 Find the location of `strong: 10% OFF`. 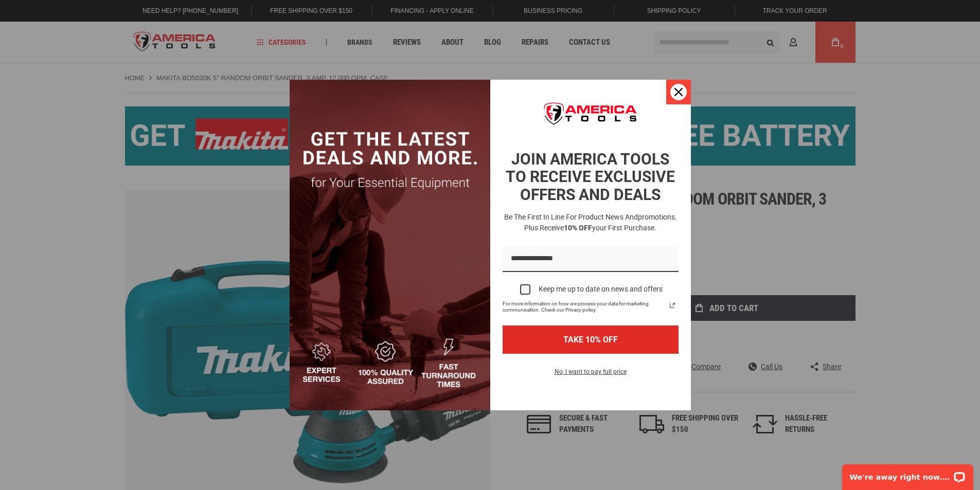

strong: 10% OFF is located at coordinates (578, 228).